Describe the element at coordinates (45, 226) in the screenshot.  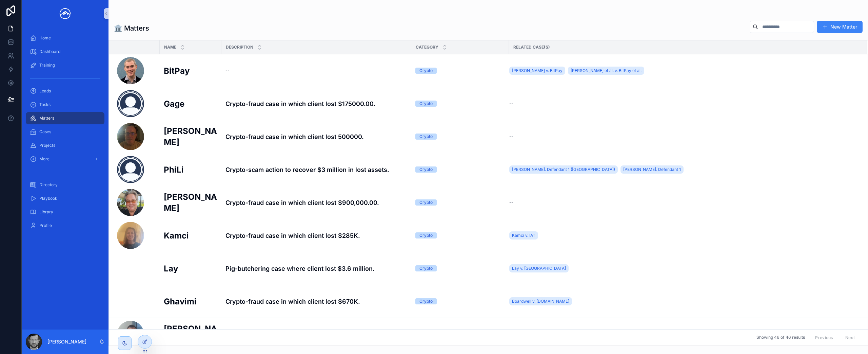
I see `span: Profile` at that location.